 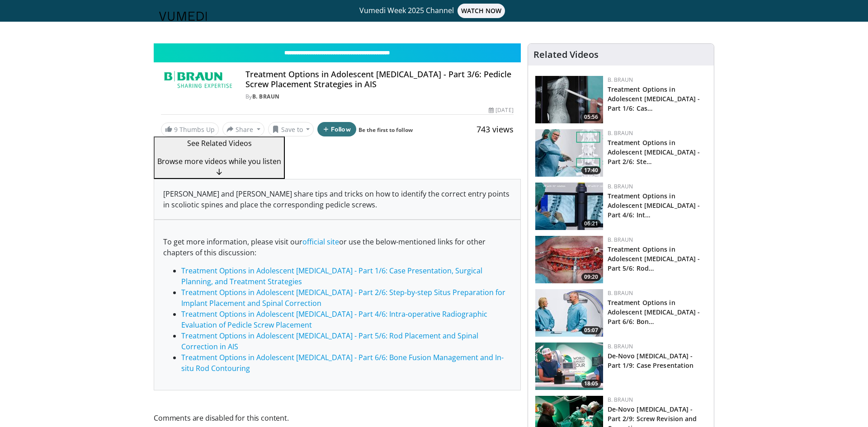 What do you see at coordinates (591, 277) in the screenshot?
I see `span: 09:20` at bounding box center [591, 277].